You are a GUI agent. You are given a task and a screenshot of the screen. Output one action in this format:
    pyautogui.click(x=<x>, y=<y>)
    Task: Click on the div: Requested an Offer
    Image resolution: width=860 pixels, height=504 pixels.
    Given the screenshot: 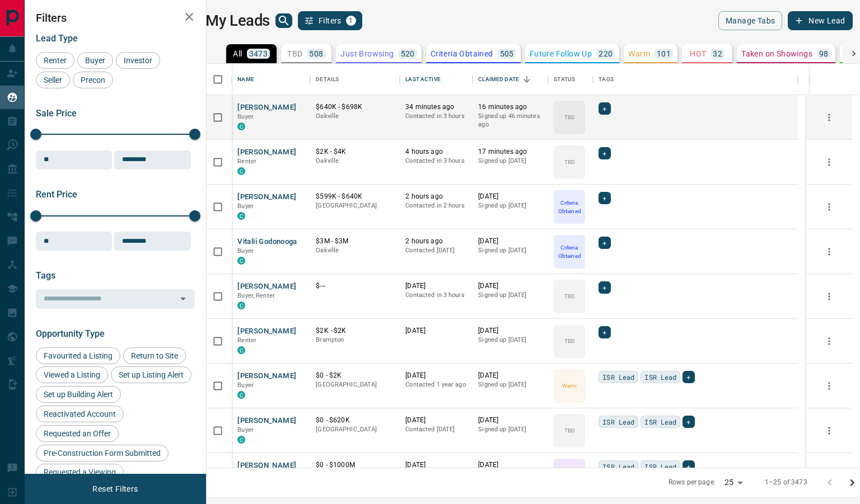 What is the action you would take?
    pyautogui.click(x=77, y=434)
    